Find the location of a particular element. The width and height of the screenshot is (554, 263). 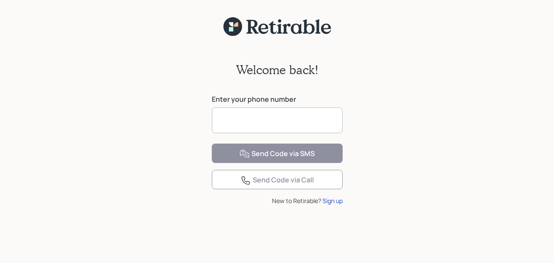

h2: Welcome back! is located at coordinates (277, 70).